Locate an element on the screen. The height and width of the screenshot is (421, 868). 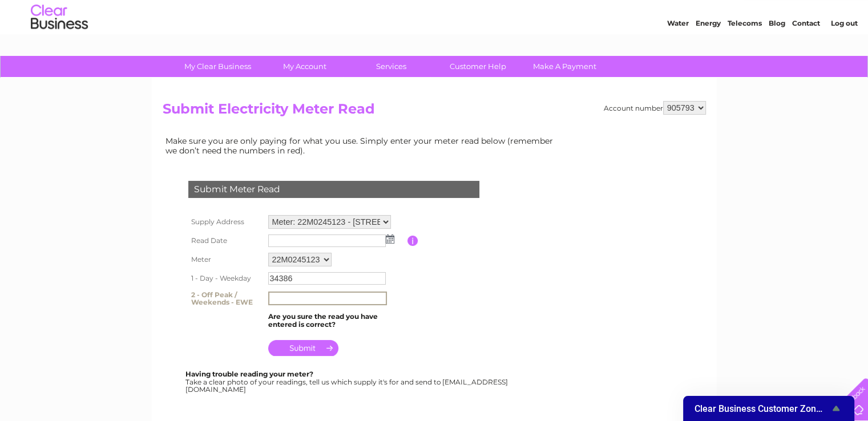
h2: Submit Electricity Meter Read is located at coordinates (434, 112).